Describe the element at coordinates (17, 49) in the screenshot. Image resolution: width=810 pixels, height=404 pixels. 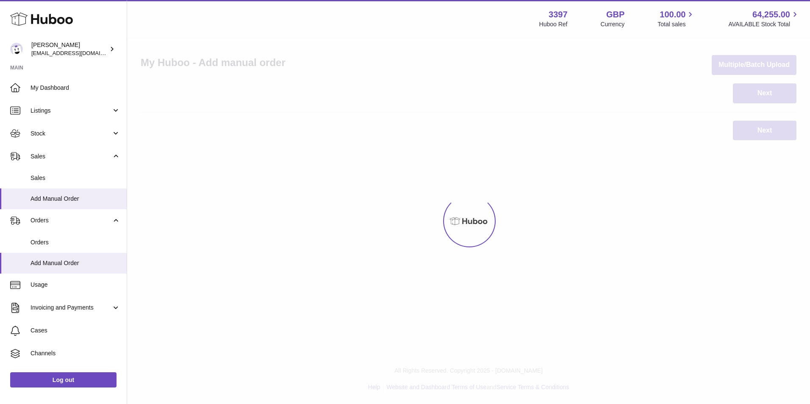
I see `img: sales@canchema.com` at that location.